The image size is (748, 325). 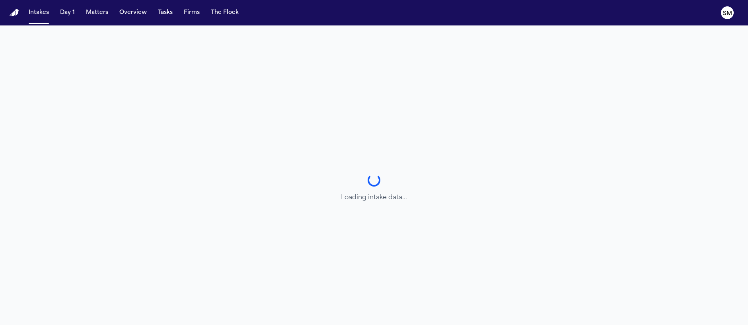 I want to click on a: Matters, so click(x=97, y=13).